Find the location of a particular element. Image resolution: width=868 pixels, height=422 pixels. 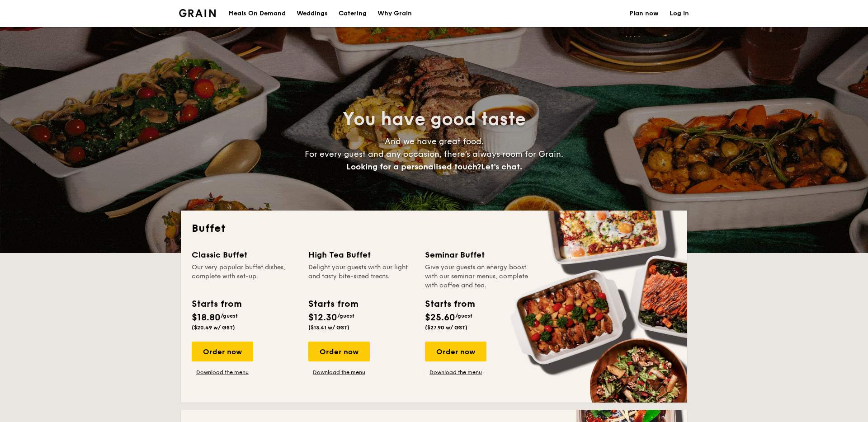

div: Give your guests an energy boost with our seminar menus, complete with coffee and tea. is located at coordinates (478, 277).